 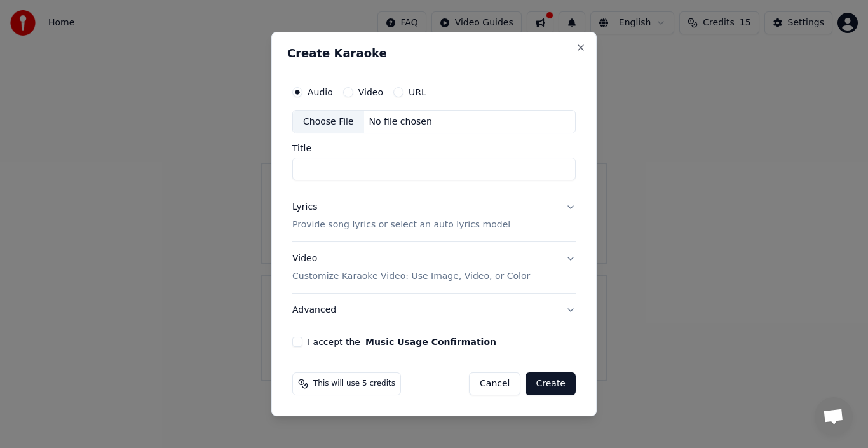 I want to click on label: Audio, so click(x=320, y=92).